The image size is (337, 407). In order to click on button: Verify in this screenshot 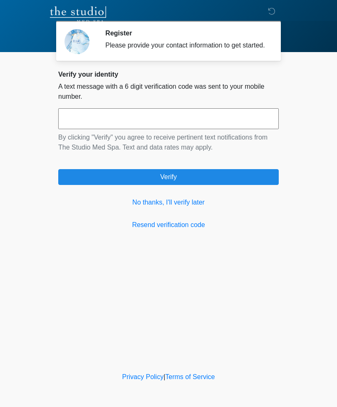, I will do `click(169, 177)`.